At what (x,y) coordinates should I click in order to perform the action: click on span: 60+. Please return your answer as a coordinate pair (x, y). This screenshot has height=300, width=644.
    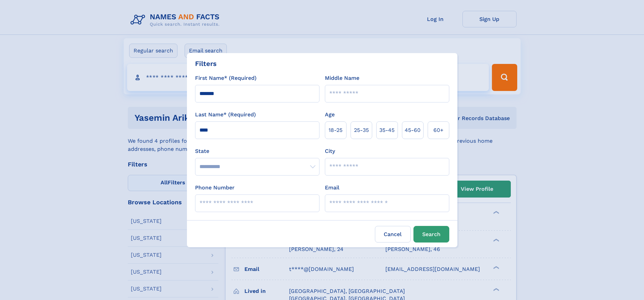
    Looking at the image, I should click on (438, 130).